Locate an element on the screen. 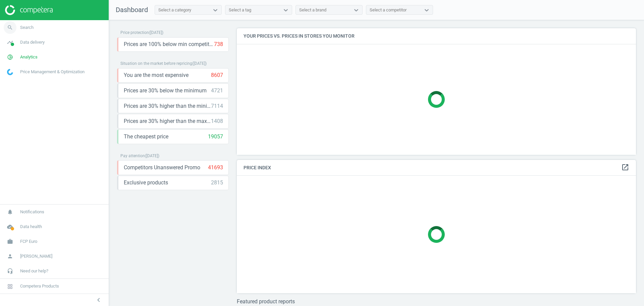  span: Data health is located at coordinates (31, 227).